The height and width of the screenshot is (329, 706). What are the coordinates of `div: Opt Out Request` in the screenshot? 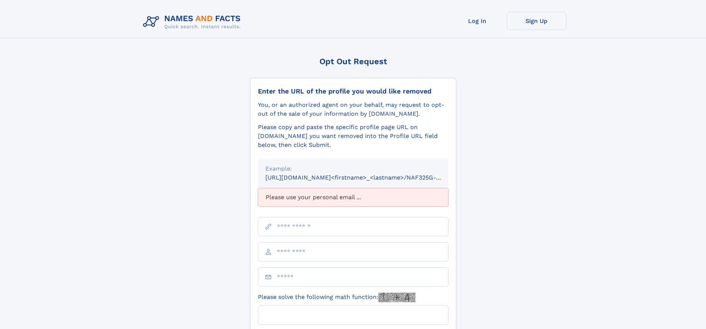 It's located at (353, 61).